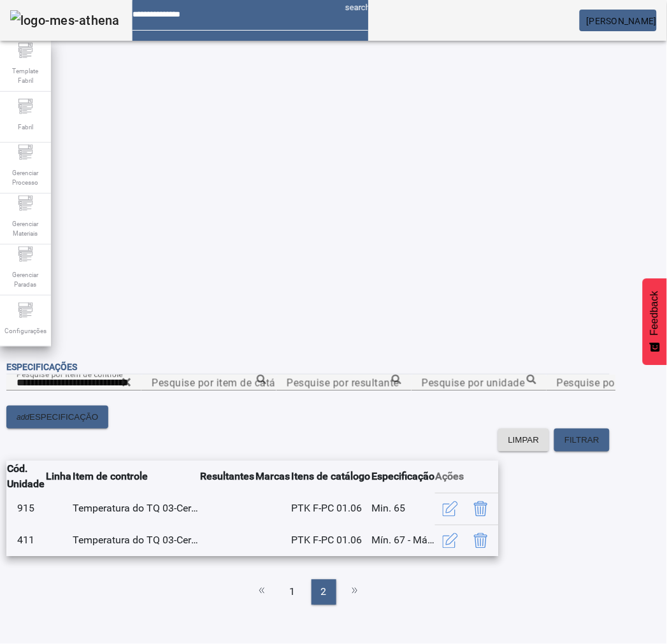  I want to click on mat-label: Pesquise por item de controle, so click(69, 374).